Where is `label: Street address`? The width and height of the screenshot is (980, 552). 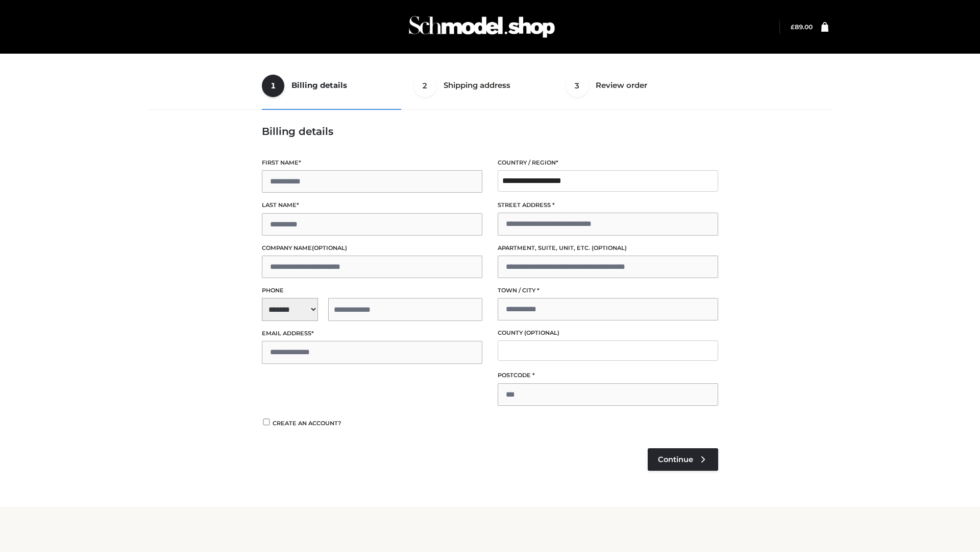
label: Street address is located at coordinates (608, 205).